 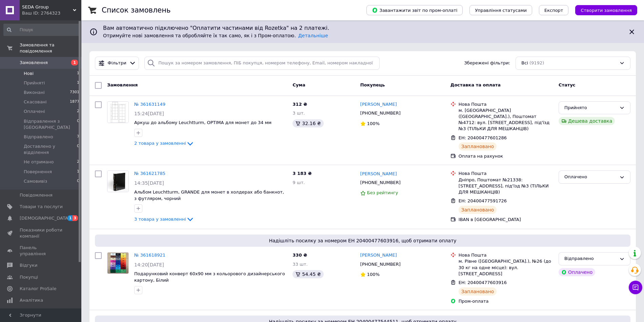 I want to click on span: Каталог ProSale, so click(x=38, y=289).